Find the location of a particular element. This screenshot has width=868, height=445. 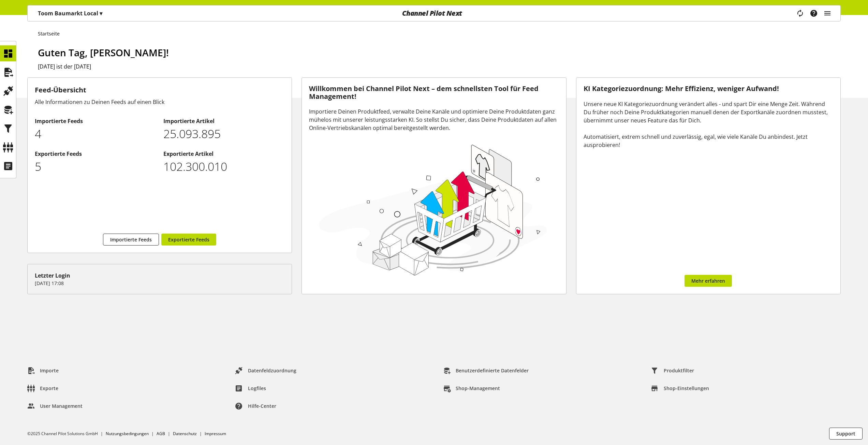

a: Benutzerdefinierte Datenfelder is located at coordinates (486, 370).